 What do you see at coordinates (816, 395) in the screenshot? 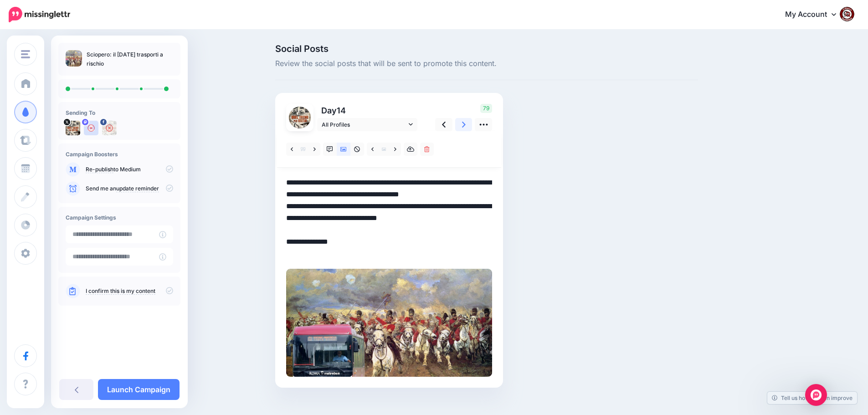
I see `div: Open Intercom Messenger` at bounding box center [816, 395].